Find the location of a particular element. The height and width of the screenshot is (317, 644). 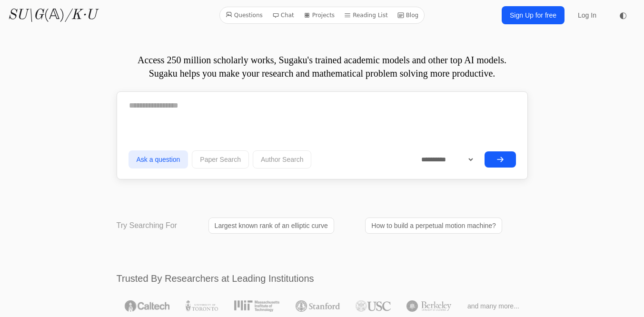

img: MIT is located at coordinates (257, 306).